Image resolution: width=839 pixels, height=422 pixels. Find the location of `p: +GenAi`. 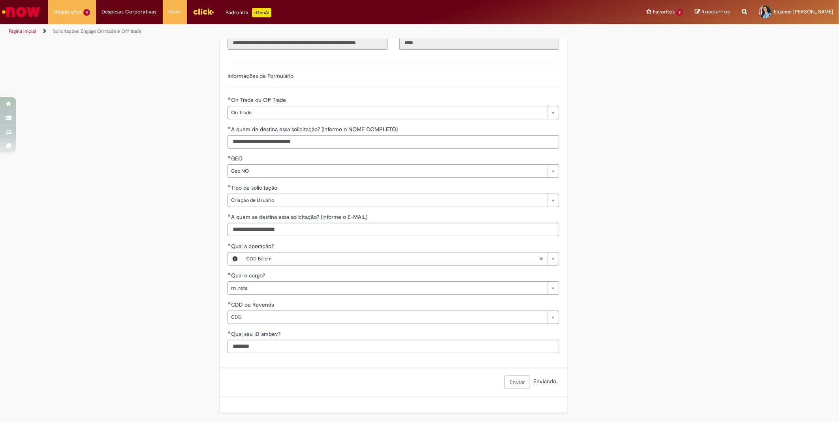

p: +GenAi is located at coordinates (262, 13).